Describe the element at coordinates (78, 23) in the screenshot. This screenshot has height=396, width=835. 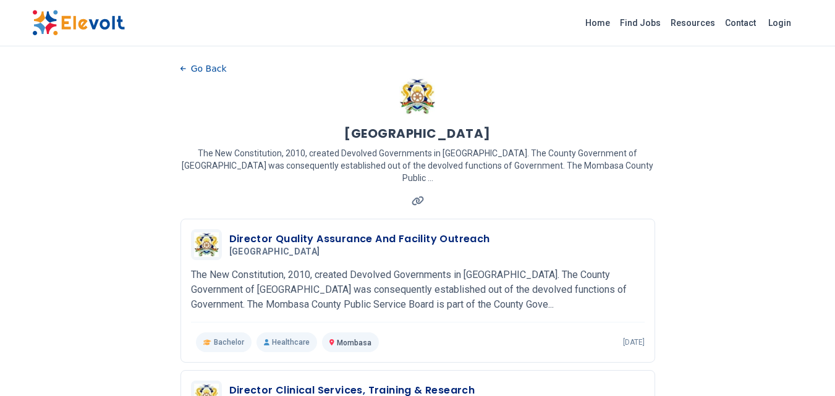
I see `img: Elevolt` at that location.